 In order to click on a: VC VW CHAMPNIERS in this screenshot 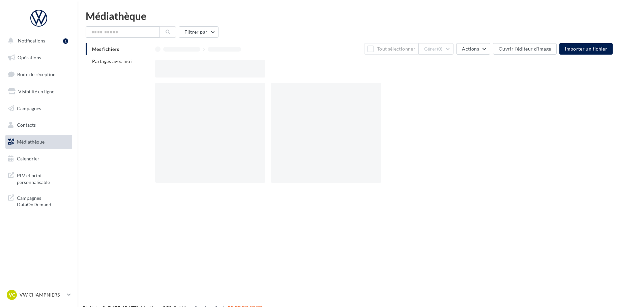, I will do `click(39, 295)`.